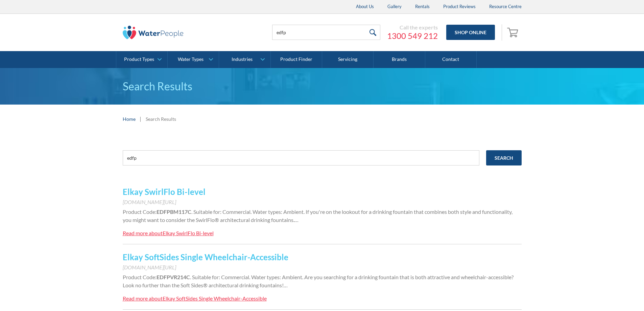 The width and height of the screenshot is (644, 311). What do you see at coordinates (173, 277) in the screenshot?
I see `strong: EDFPVR214C` at bounding box center [173, 277].